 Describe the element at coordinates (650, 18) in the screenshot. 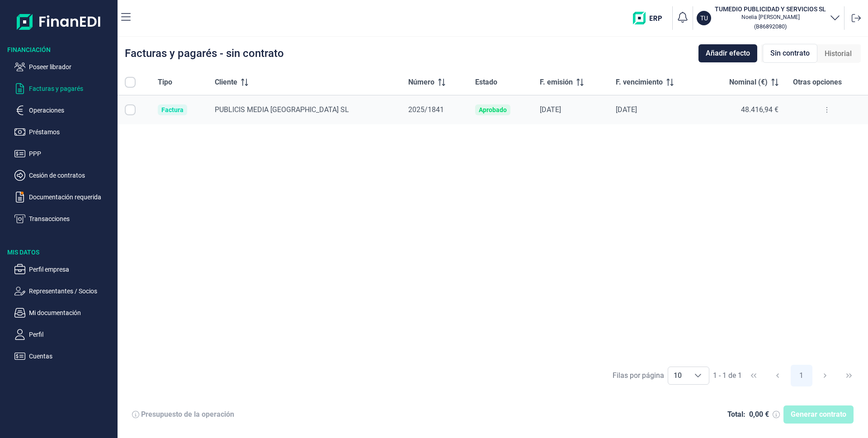

I see `img: erp` at that location.